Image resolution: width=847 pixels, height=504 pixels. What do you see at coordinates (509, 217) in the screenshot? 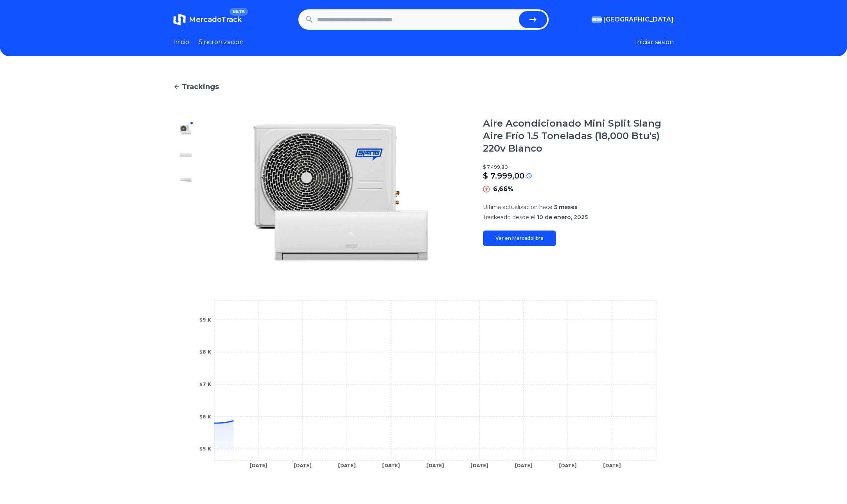
I see `span: Trackeado desde el` at bounding box center [509, 217].